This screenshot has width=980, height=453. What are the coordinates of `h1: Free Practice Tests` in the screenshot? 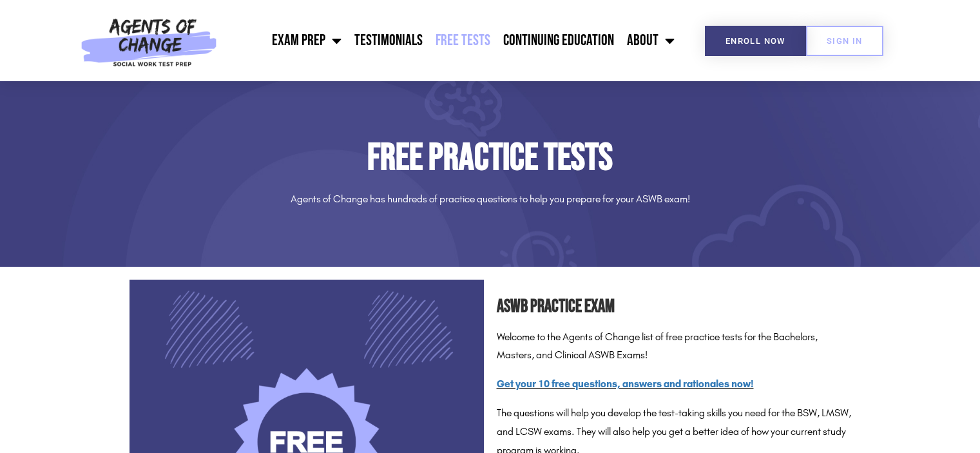 It's located at (490, 158).